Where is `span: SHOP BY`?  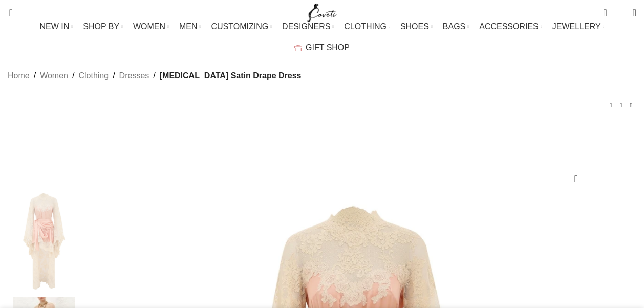
span: SHOP BY is located at coordinates (101, 26).